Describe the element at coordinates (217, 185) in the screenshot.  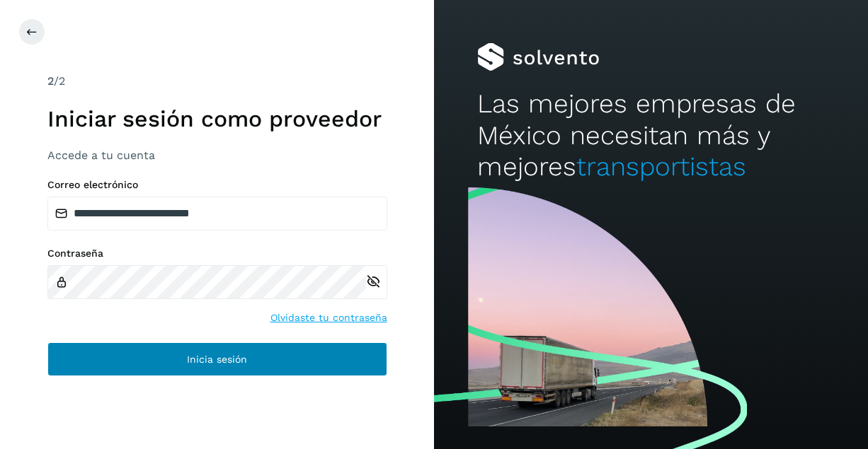
I see `label: Correo electrónico` at that location.